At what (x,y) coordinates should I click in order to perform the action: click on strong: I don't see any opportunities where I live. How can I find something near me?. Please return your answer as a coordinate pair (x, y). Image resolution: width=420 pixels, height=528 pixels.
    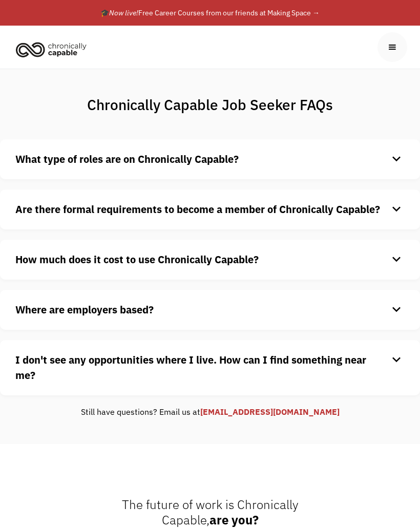
    Looking at the image, I should click on (190, 367).